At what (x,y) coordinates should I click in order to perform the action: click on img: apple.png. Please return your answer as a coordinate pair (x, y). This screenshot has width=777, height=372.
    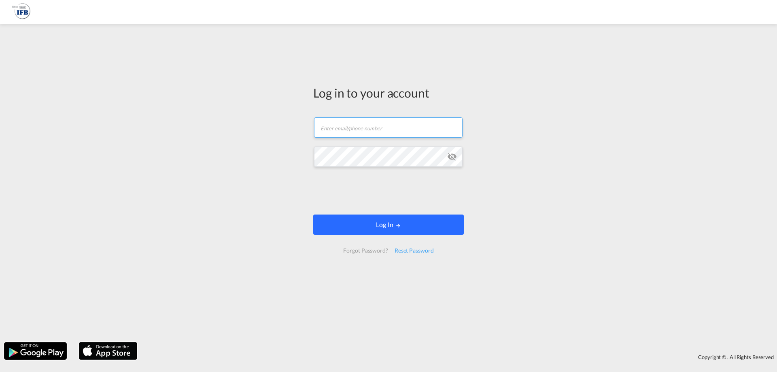
    Looking at the image, I should click on (108, 351).